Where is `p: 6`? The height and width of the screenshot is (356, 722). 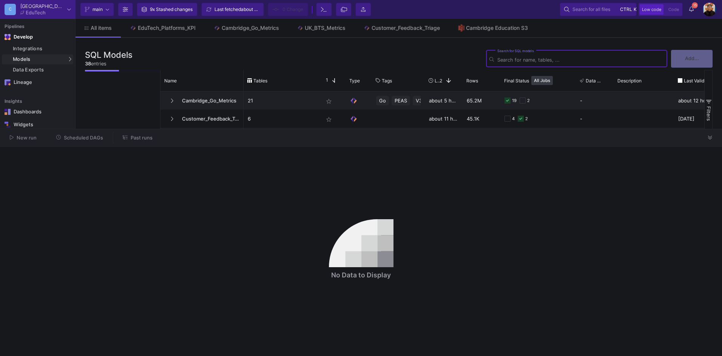 p: 6 is located at coordinates (281, 119).